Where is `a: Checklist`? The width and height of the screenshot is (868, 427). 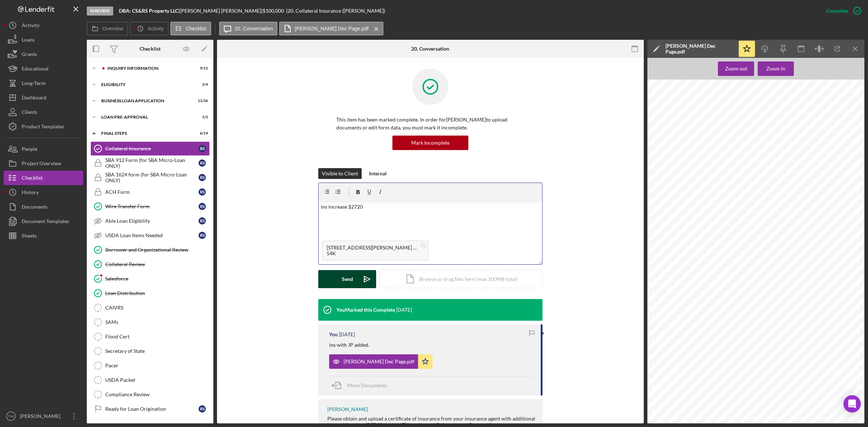
a: Checklist is located at coordinates (43, 178).